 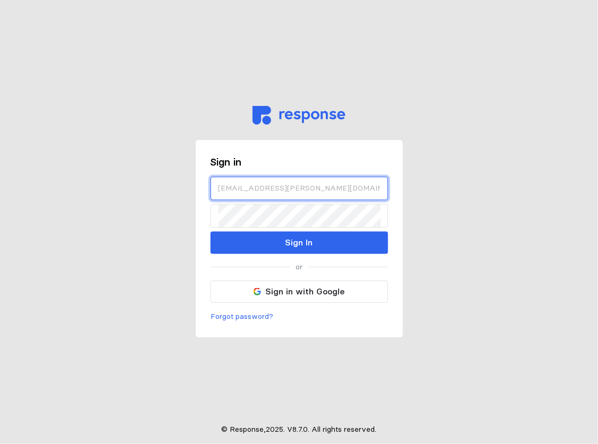 What do you see at coordinates (299, 243) in the screenshot?
I see `button: Sign In` at bounding box center [299, 243].